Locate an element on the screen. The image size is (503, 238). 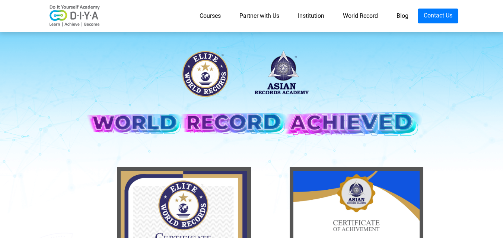
a: Institution is located at coordinates (311, 16).